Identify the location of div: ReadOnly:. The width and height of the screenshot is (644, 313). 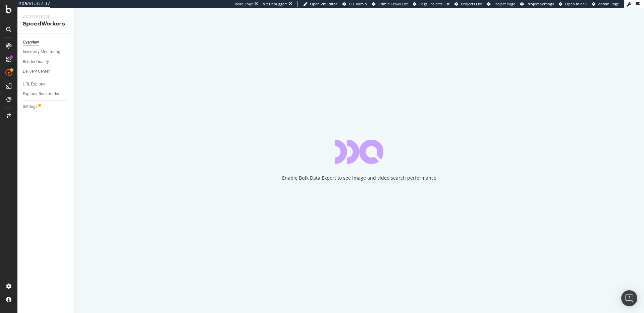
(244, 4).